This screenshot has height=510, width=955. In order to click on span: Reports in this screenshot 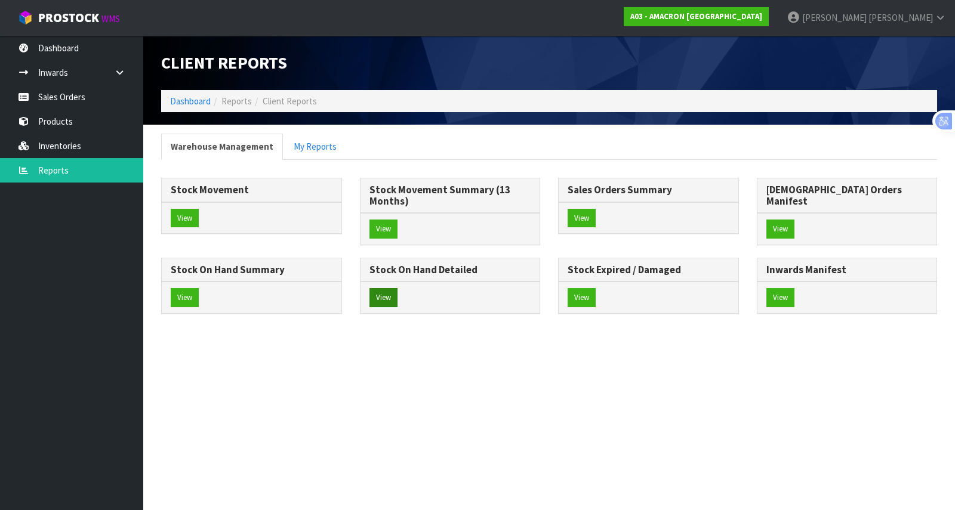, I will do `click(236, 101)`.